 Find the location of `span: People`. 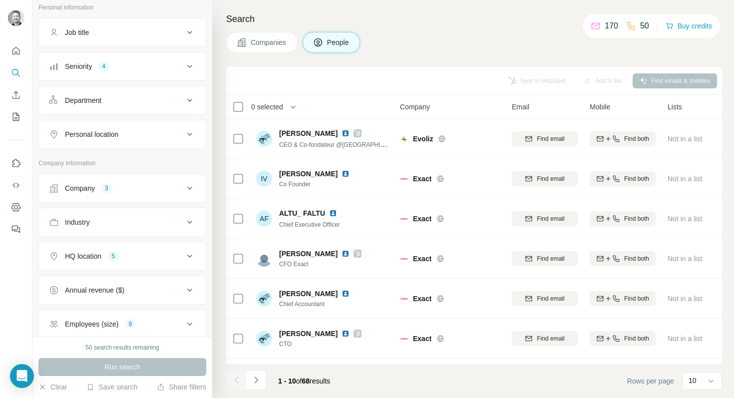

span: People is located at coordinates (339, 42).